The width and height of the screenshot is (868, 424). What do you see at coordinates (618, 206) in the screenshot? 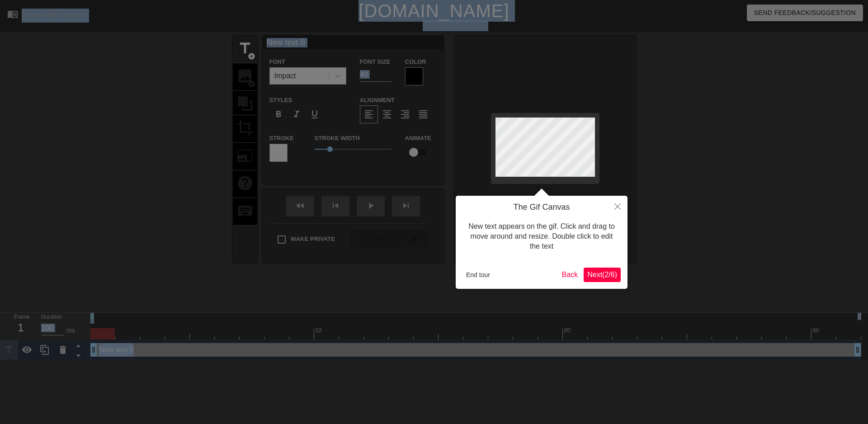
I see `button: Close` at bounding box center [618, 206].